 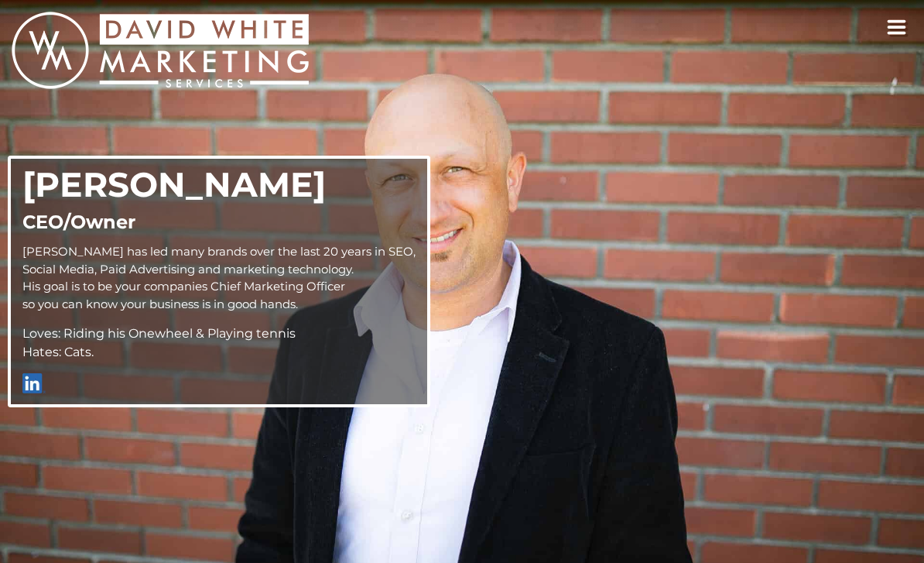 What do you see at coordinates (158, 332) in the screenshot?
I see `span: Loves: Riding his Onewheel & Playing tennis` at bounding box center [158, 332].